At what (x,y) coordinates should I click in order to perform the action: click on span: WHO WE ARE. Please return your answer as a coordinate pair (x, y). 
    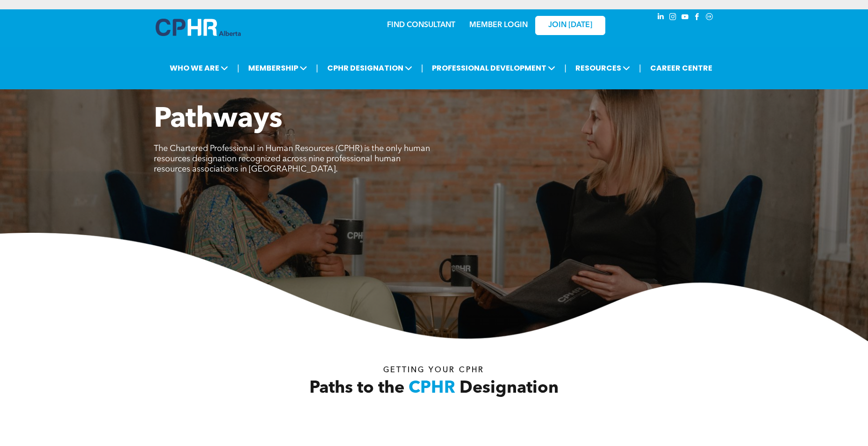
    Looking at the image, I should click on (199, 68).